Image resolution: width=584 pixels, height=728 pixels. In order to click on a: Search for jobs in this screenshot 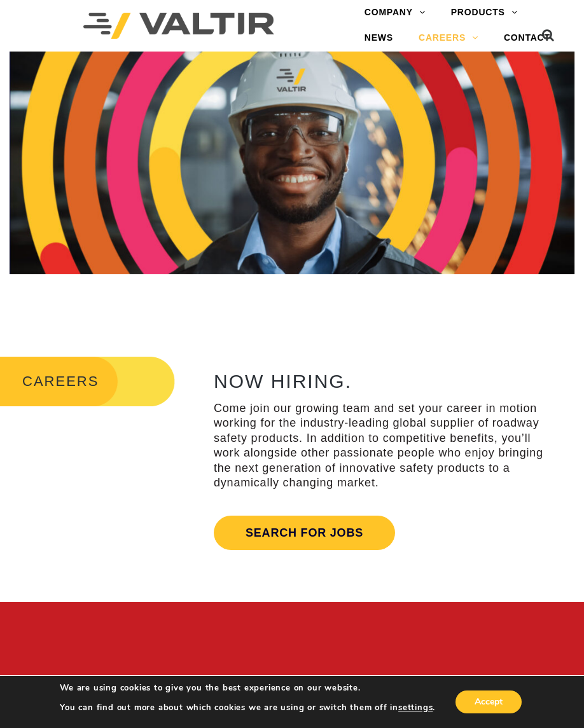, I will do `click(304, 533)`.